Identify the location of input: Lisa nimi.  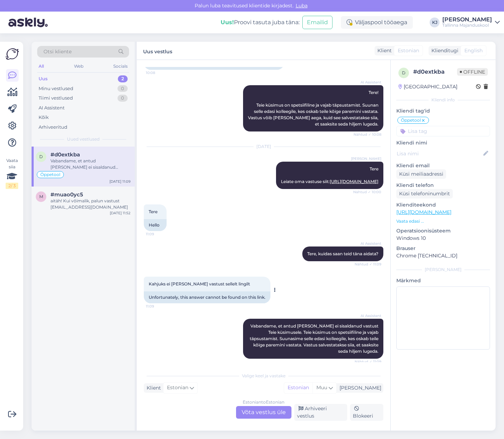
(439, 153).